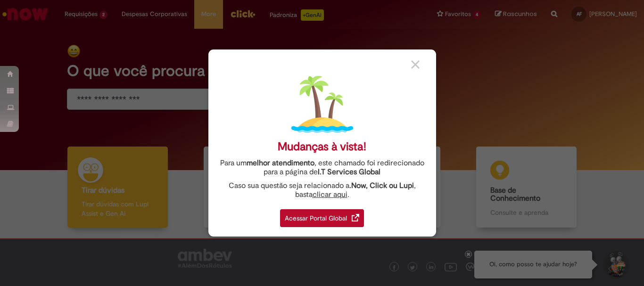  What do you see at coordinates (322, 215) in the screenshot?
I see `a: Acessar Portal Global` at bounding box center [322, 215].